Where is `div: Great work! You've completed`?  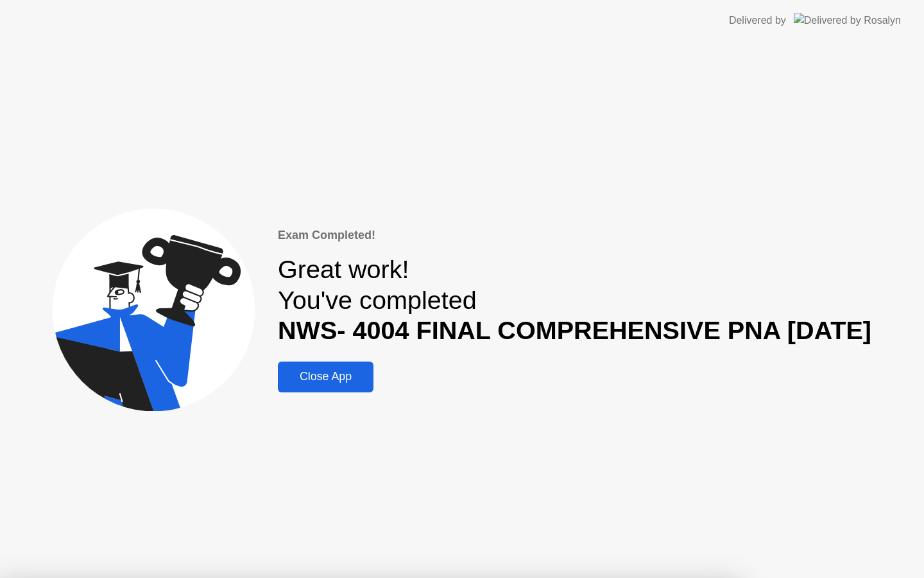 div: Great work! You've completed is located at coordinates (574, 300).